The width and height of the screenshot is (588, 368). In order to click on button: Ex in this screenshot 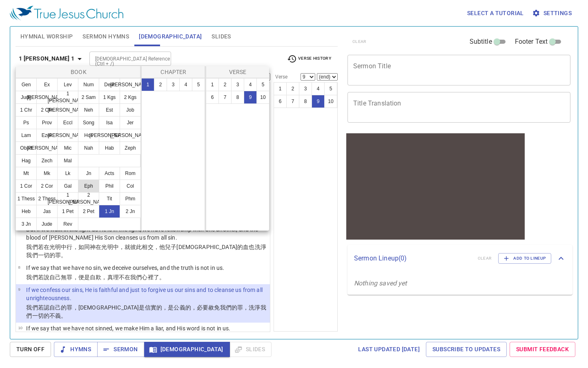, I will do `click(47, 85)`.